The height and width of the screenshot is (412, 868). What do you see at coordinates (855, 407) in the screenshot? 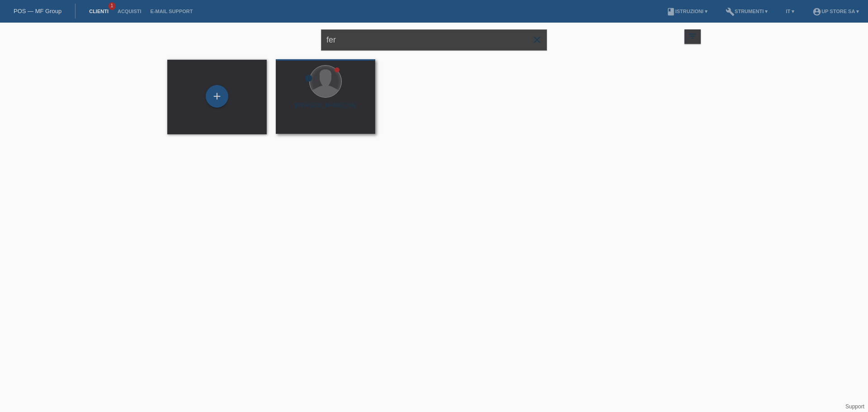
I see `a: Support` at bounding box center [855, 407].